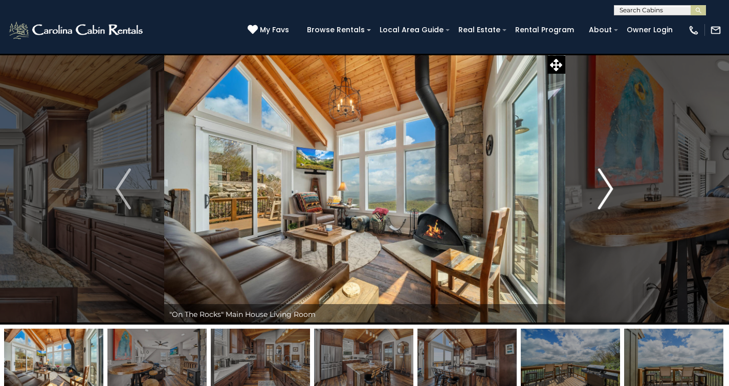 Image resolution: width=729 pixels, height=386 pixels. What do you see at coordinates (77, 30) in the screenshot?
I see `img: White-1-2.png` at bounding box center [77, 30].